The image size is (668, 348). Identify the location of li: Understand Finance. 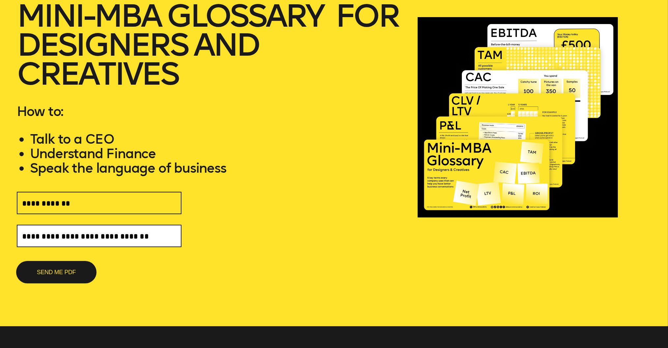
(215, 153).